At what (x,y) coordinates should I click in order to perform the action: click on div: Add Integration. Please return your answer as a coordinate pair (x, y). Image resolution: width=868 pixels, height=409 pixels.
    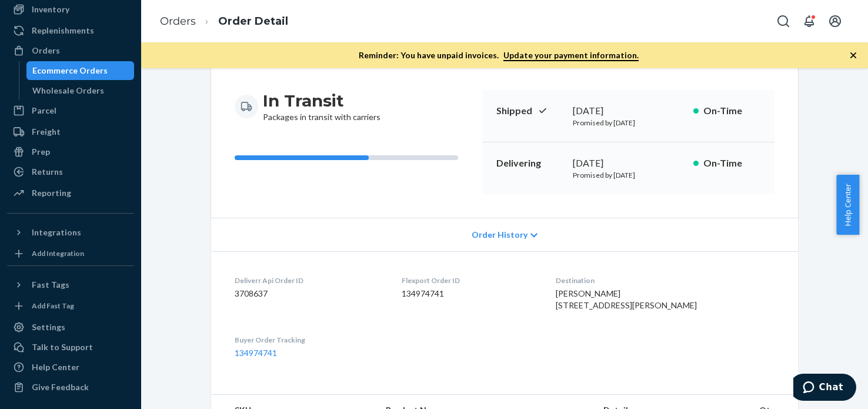
    Looking at the image, I should click on (58, 253).